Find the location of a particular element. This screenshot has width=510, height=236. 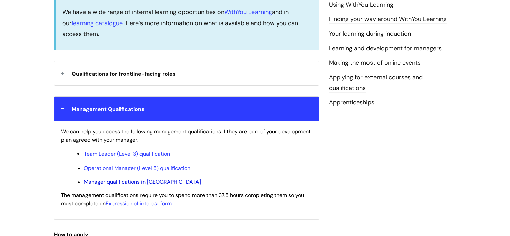

a: Finding your way around WithYou Learning is located at coordinates (388, 19).